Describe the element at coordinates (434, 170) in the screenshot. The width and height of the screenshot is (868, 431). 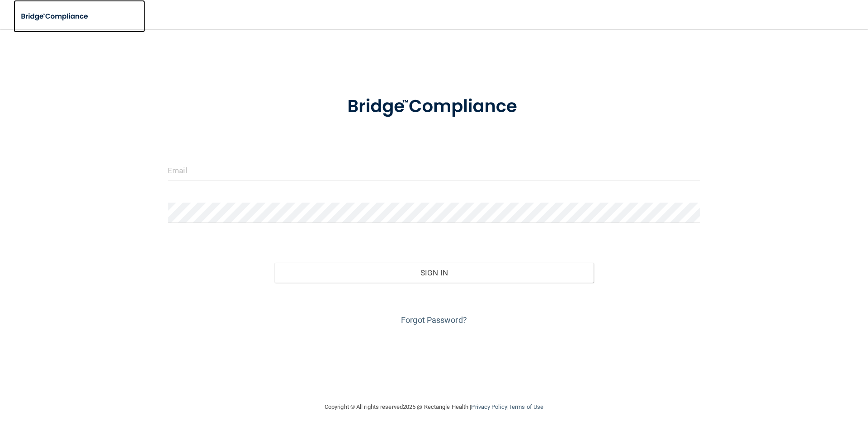
I see `input: Email` at that location.